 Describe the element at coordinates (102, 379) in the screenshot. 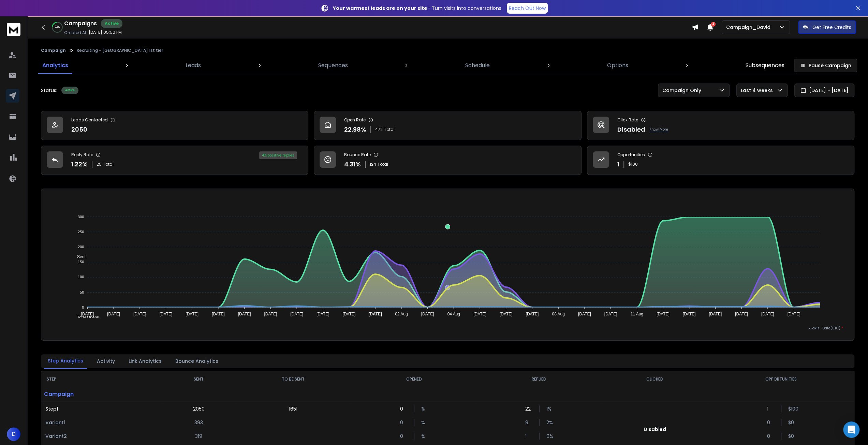

I see `th: STEP` at that location.